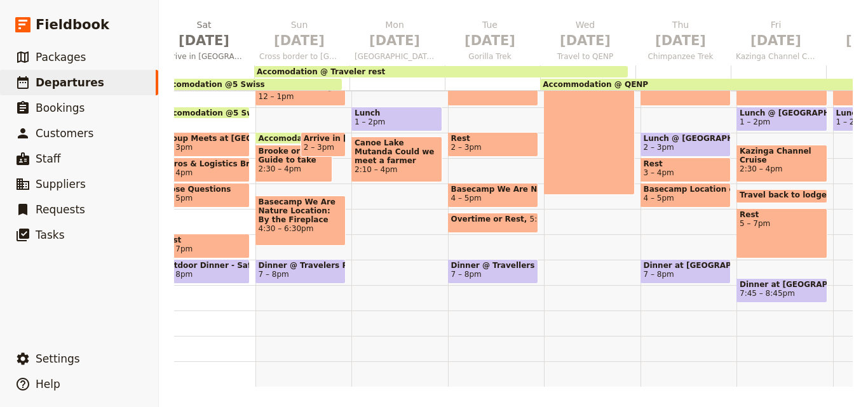  Describe the element at coordinates (50, 235) in the screenshot. I see `span: Tasks` at that location.